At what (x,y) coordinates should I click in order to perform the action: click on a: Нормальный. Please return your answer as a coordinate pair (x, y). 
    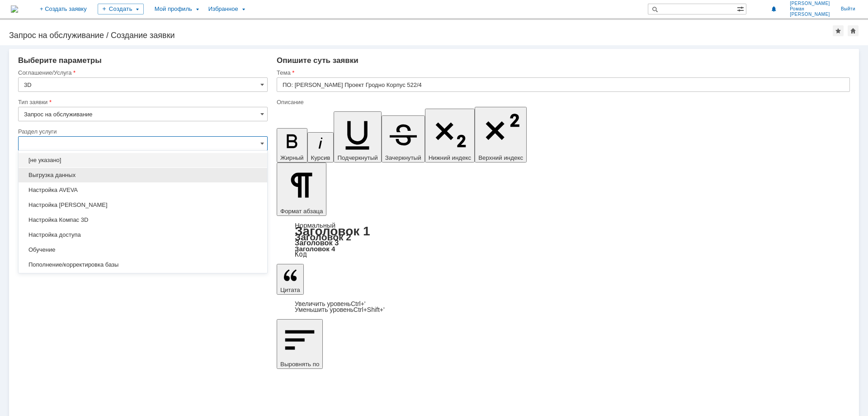
    Looking at the image, I should click on (315, 225).